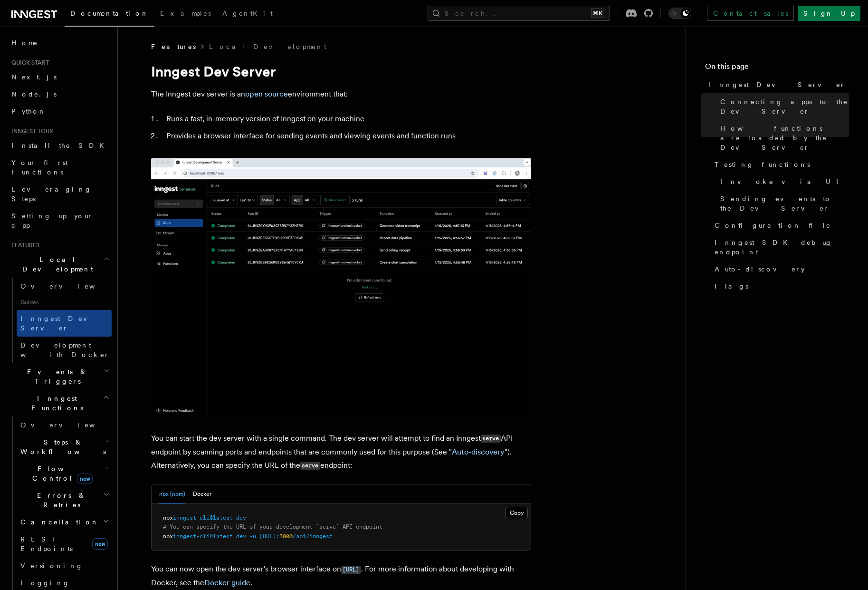 This screenshot has height=590, width=868. Describe the element at coordinates (286, 537) in the screenshot. I see `span: 3000` at that location.